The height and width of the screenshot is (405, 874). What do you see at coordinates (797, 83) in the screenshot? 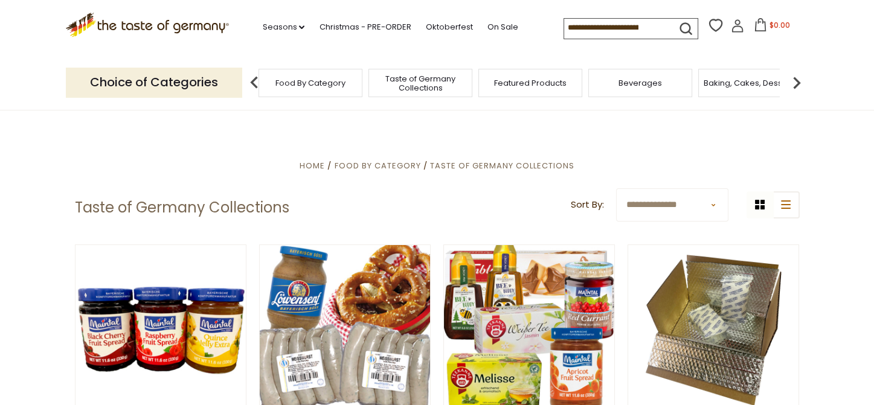
I see `img: next arrow` at bounding box center [797, 83].